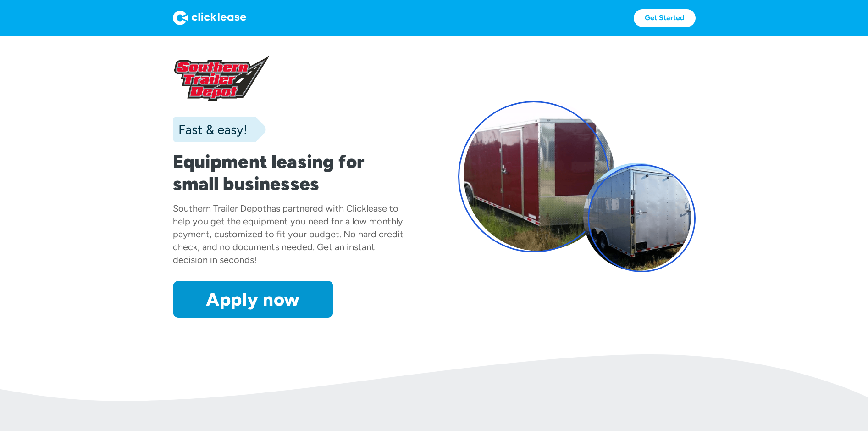  Describe the element at coordinates (288, 234) in the screenshot. I see `div: has partnered with Clicklease to help you get the equipment you need for a low monthly payment, c...` at that location.